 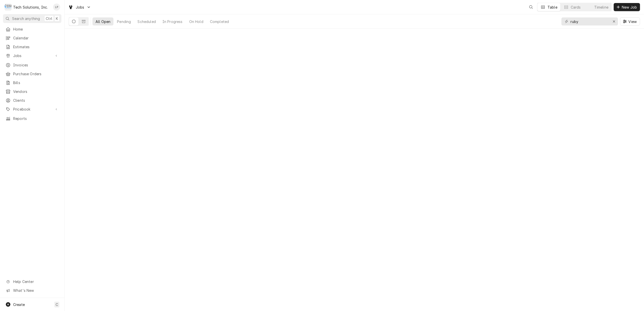 I want to click on span: Bills, so click(x=36, y=82).